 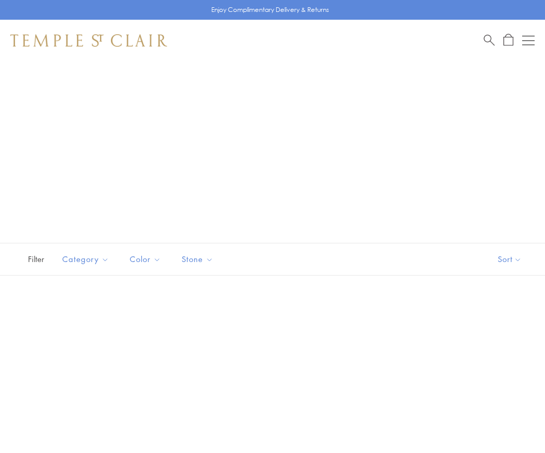 I want to click on button: Color, so click(x=145, y=259).